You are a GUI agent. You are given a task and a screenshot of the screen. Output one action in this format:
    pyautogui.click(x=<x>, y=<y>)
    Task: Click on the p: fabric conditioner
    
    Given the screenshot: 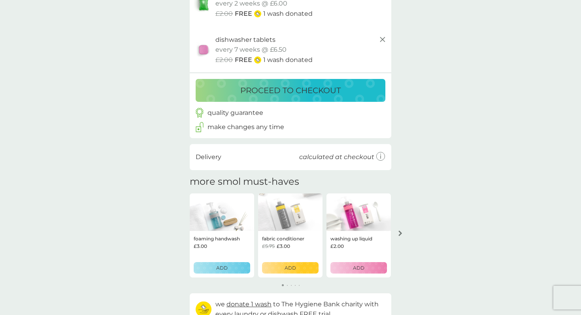 What is the action you would take?
    pyautogui.click(x=283, y=239)
    